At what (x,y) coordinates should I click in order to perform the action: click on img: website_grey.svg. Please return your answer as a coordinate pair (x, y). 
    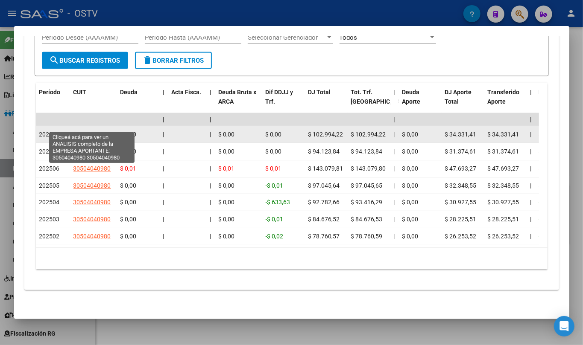
    Looking at the image, I should click on (17, 26).